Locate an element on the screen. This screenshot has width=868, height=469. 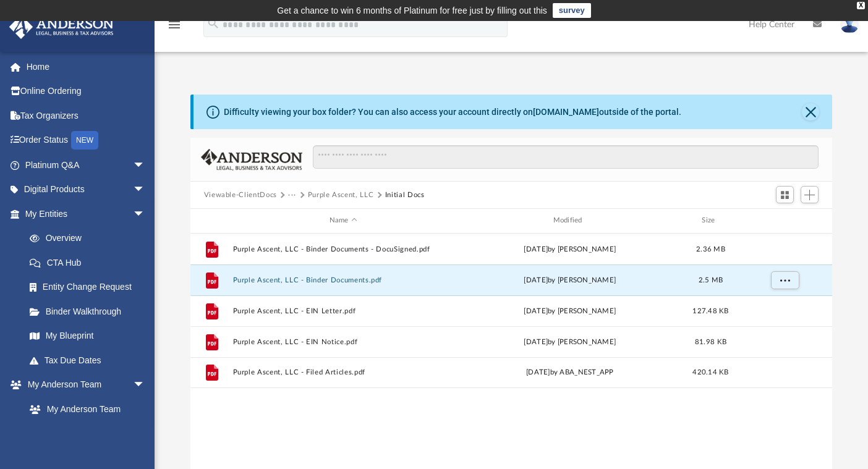
span: 420.14 KB is located at coordinates (710, 372).